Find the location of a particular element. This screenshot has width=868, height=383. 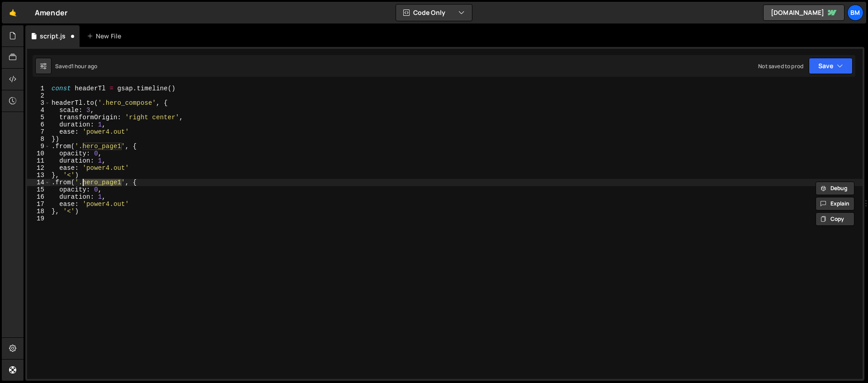

button: Copy is located at coordinates (835, 219).